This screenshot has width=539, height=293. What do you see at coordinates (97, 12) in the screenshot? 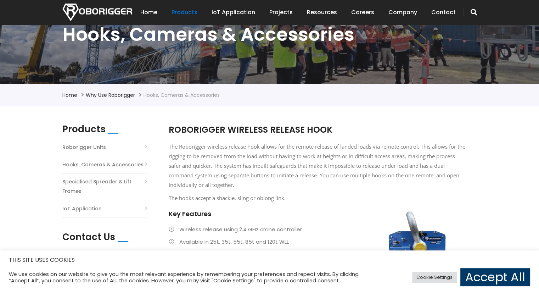
I see `img: Nortech` at bounding box center [97, 12].